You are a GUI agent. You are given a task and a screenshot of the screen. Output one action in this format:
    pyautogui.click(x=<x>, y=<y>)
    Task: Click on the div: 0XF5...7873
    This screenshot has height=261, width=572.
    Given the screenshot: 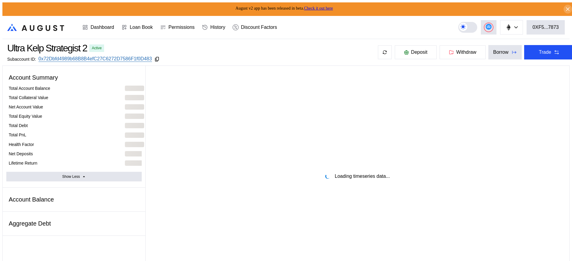 What is the action you would take?
    pyautogui.click(x=545, y=27)
    